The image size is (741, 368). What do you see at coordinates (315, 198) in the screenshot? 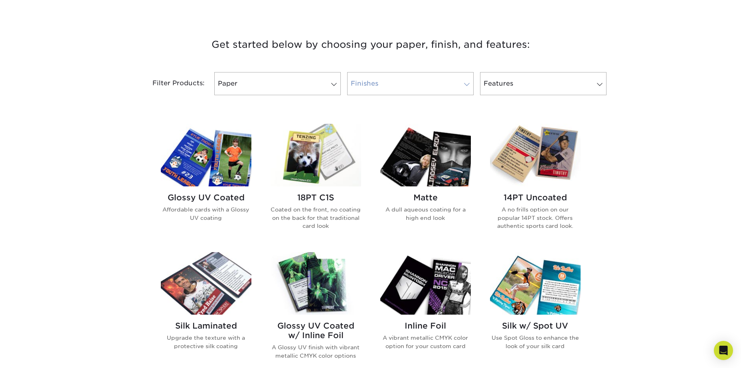
I see `h2: 18PT C1S` at bounding box center [315, 198].